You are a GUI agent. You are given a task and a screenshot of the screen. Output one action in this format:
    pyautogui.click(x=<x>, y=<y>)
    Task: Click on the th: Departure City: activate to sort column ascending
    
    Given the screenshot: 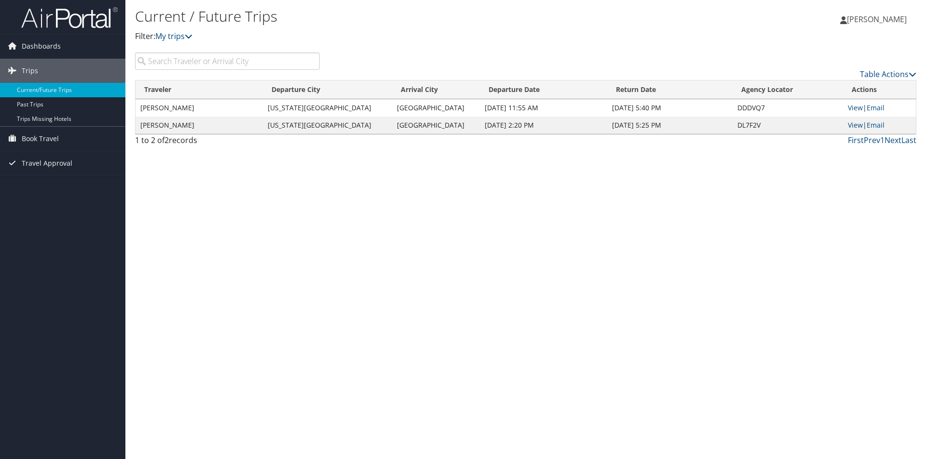 What is the action you would take?
    pyautogui.click(x=327, y=90)
    